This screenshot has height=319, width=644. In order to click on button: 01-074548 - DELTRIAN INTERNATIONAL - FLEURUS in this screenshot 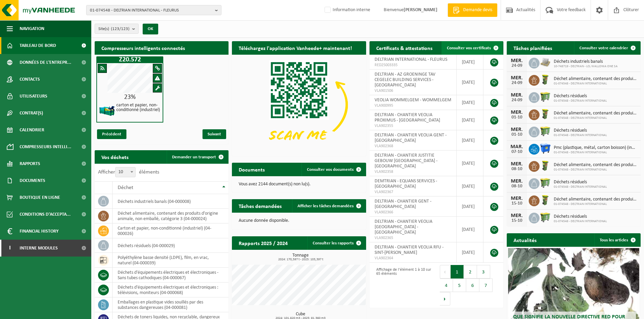, I will do `click(154, 10)`.